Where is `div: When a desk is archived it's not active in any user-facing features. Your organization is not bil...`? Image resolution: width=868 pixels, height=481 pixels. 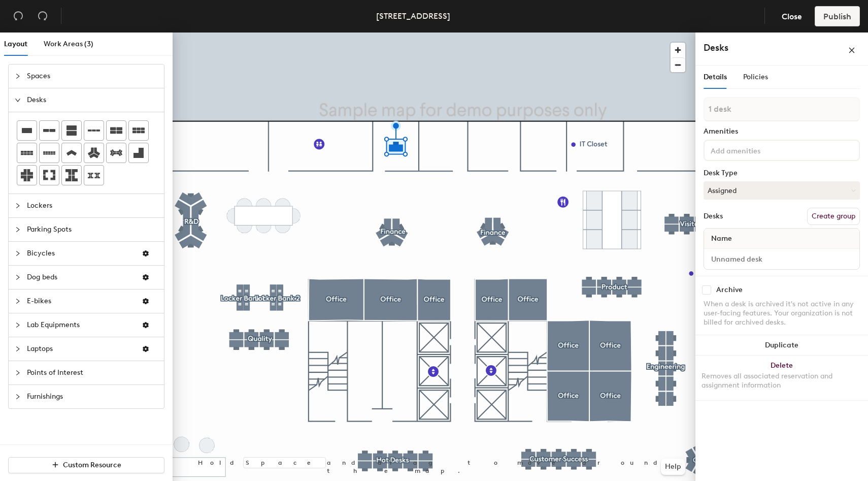 div: When a desk is archived it's not active in any user-facing features. Your organization is not bil... is located at coordinates (781, 314).